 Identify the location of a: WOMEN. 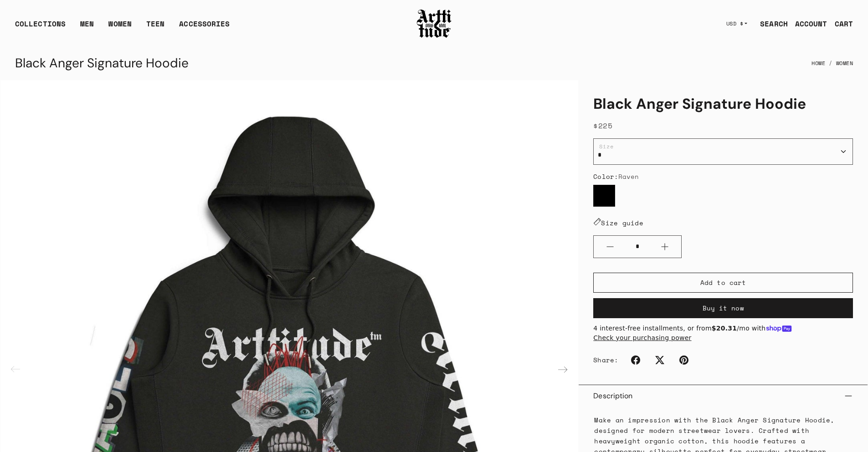
(120, 27).